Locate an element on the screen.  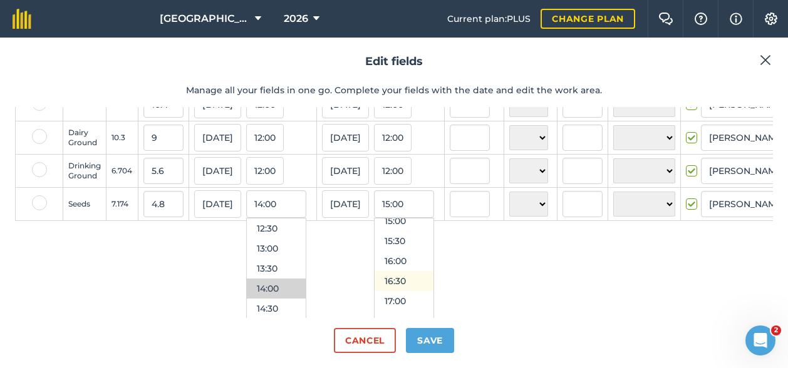
button: 13:00 is located at coordinates (276, 249).